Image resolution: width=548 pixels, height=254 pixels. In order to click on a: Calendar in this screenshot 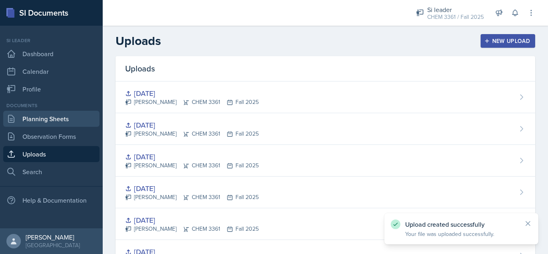, I will do `click(51, 71)`.